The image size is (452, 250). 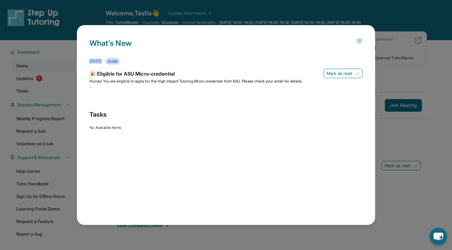 I want to click on img: Close Icon, so click(x=360, y=41).